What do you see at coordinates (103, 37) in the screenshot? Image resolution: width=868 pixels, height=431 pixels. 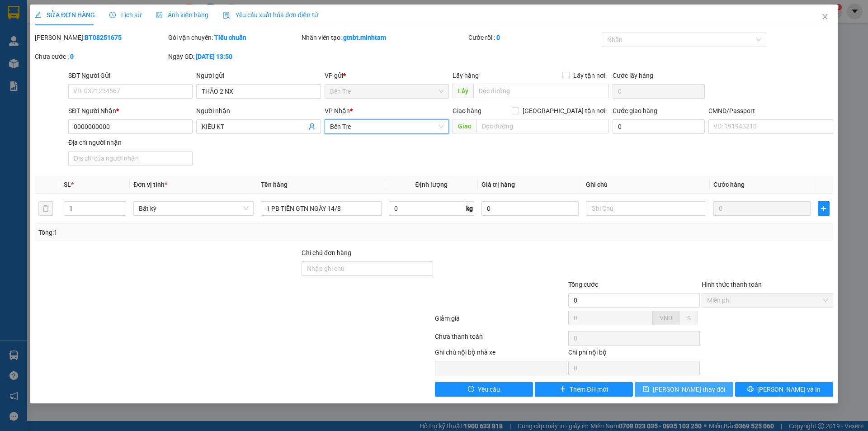 I see `b: BT08251675` at bounding box center [103, 37].